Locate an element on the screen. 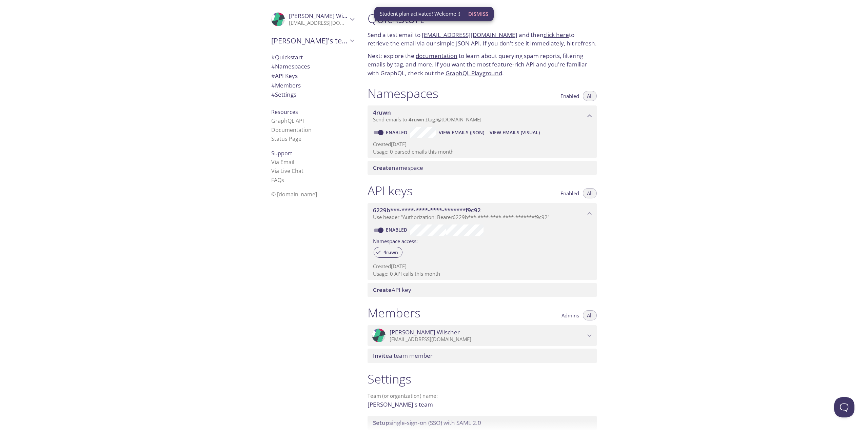 This screenshot has width=868, height=431. span: Invite is located at coordinates (381, 355).